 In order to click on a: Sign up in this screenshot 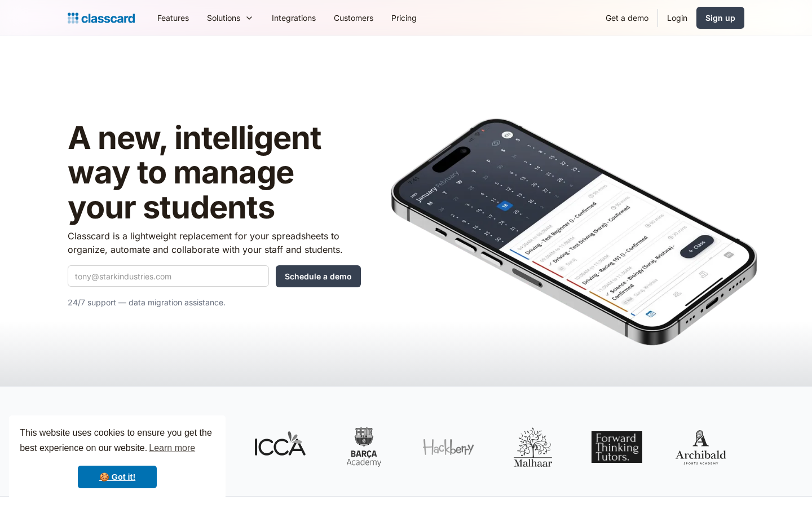, I will do `click(720, 17)`.